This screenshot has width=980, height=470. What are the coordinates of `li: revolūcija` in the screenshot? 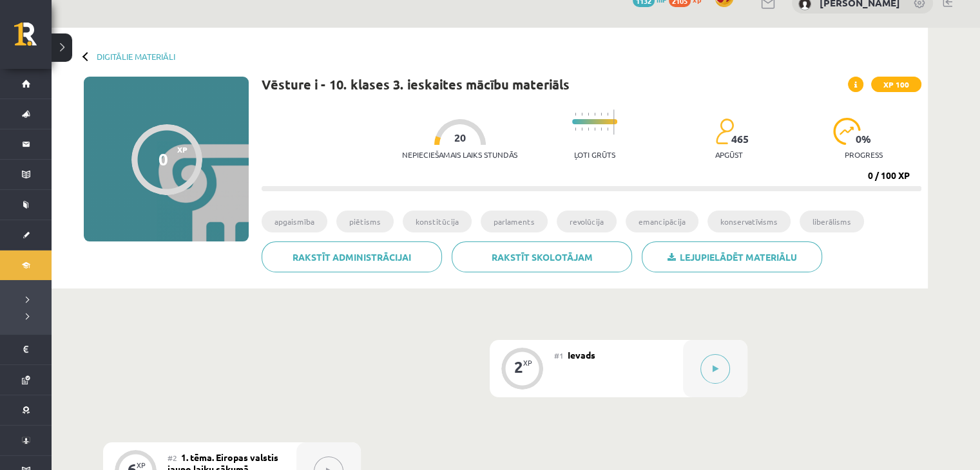 It's located at (587, 222).